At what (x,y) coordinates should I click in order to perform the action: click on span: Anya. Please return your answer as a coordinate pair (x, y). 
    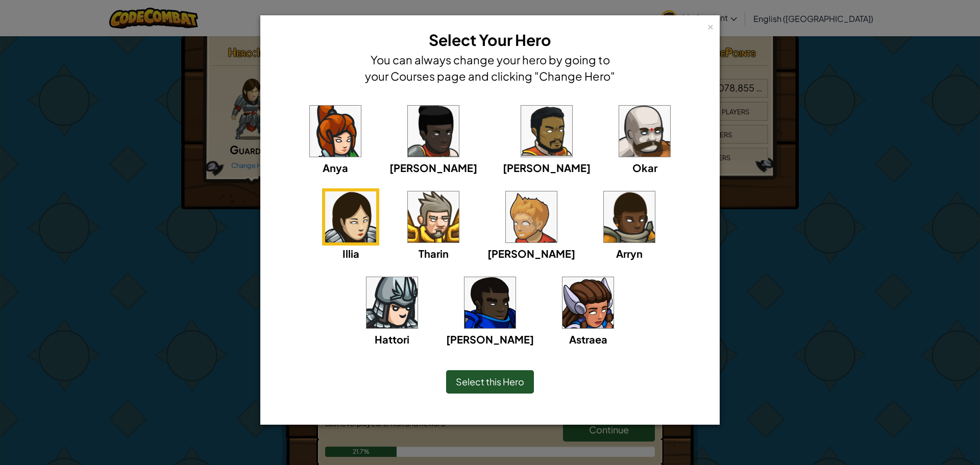
    Looking at the image, I should click on (336, 167).